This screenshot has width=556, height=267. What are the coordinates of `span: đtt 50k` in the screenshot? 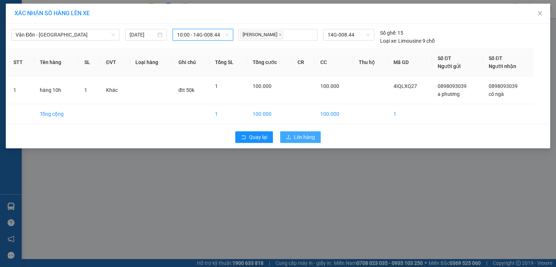 It's located at (187, 90).